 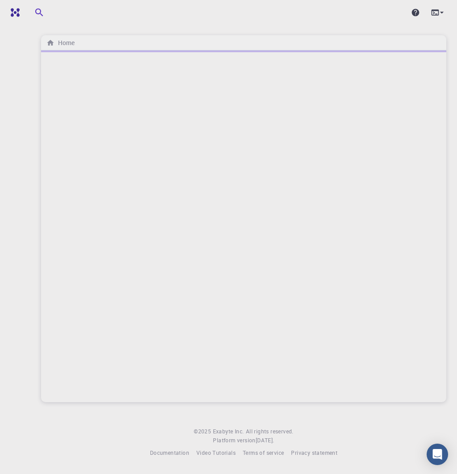 I want to click on a: Video Tutorials, so click(x=216, y=453).